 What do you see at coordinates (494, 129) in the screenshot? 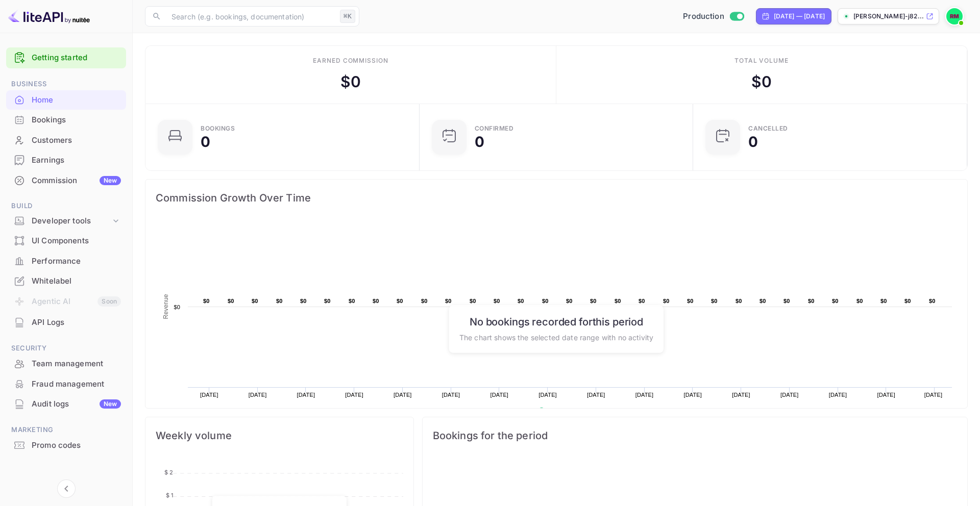
I see `div: Confirmed` at bounding box center [494, 129].